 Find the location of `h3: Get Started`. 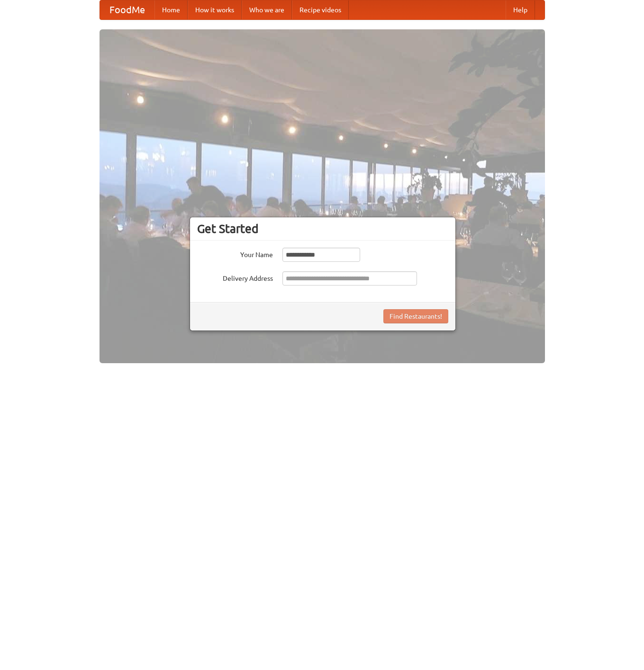

h3: Get Started is located at coordinates (323, 229).